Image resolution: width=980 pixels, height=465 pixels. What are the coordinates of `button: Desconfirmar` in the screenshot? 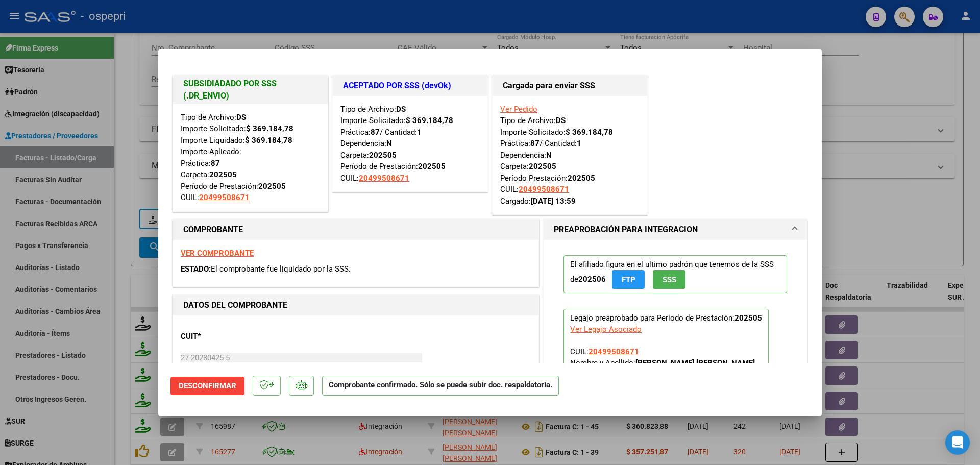 It's located at (207, 386).